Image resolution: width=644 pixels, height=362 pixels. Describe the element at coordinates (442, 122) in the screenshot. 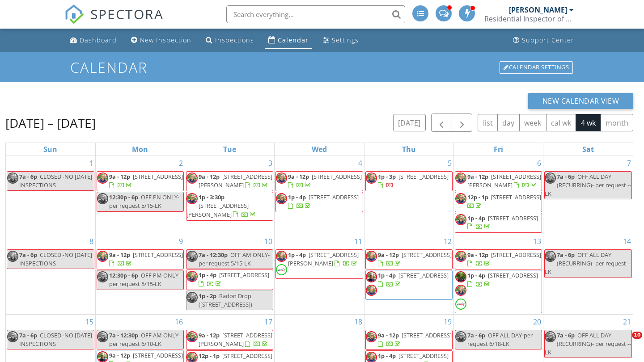

I see `button: Previous` at that location.